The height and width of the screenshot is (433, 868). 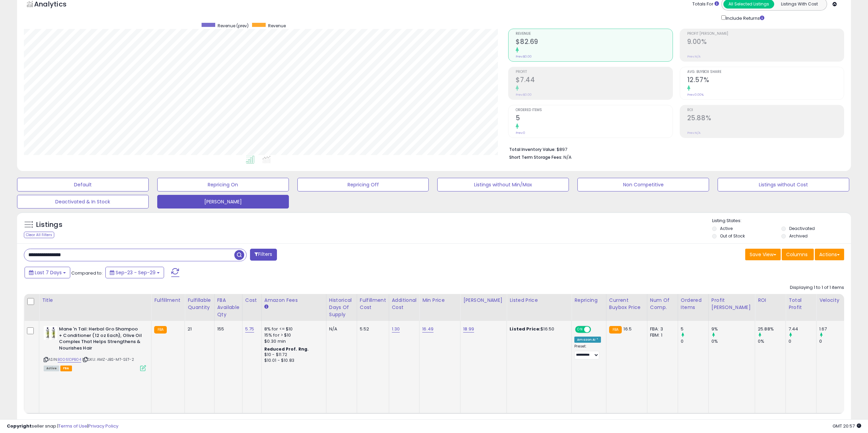 What do you see at coordinates (568, 157) in the screenshot?
I see `span: N/A` at bounding box center [568, 157].